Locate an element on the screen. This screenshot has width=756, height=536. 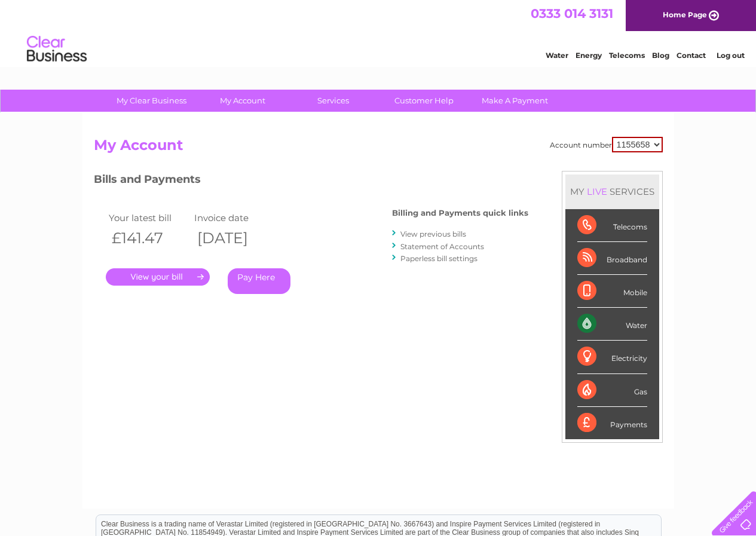
td: Your latest bill is located at coordinates (148, 218).